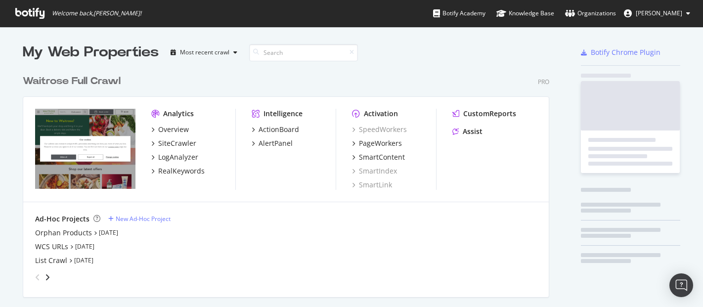  I want to click on a: Waitrose Full Crawl, so click(74, 81).